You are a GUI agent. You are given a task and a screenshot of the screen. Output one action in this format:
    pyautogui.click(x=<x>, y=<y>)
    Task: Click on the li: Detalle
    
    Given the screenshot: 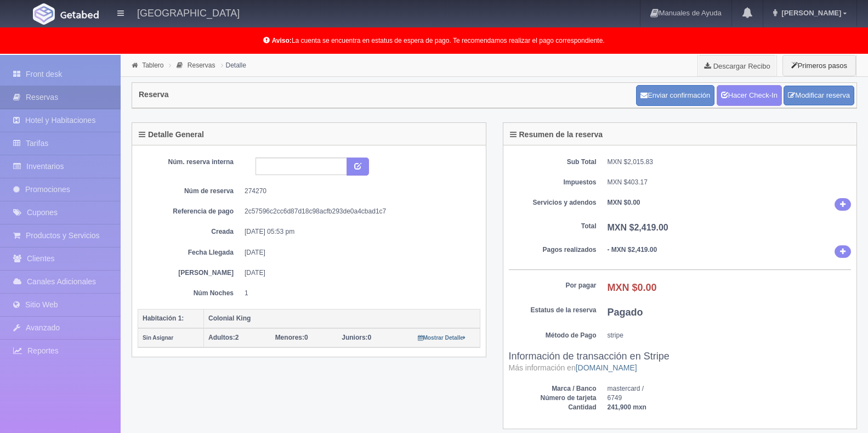 What is the action you would take?
    pyautogui.click(x=234, y=65)
    